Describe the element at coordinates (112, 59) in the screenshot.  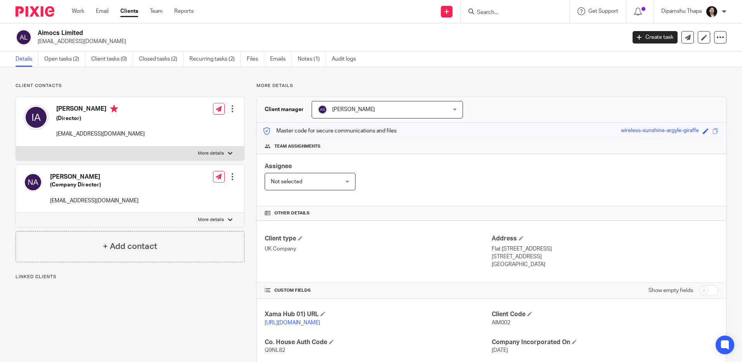
I see `a: Client tasks (0)` at that location.